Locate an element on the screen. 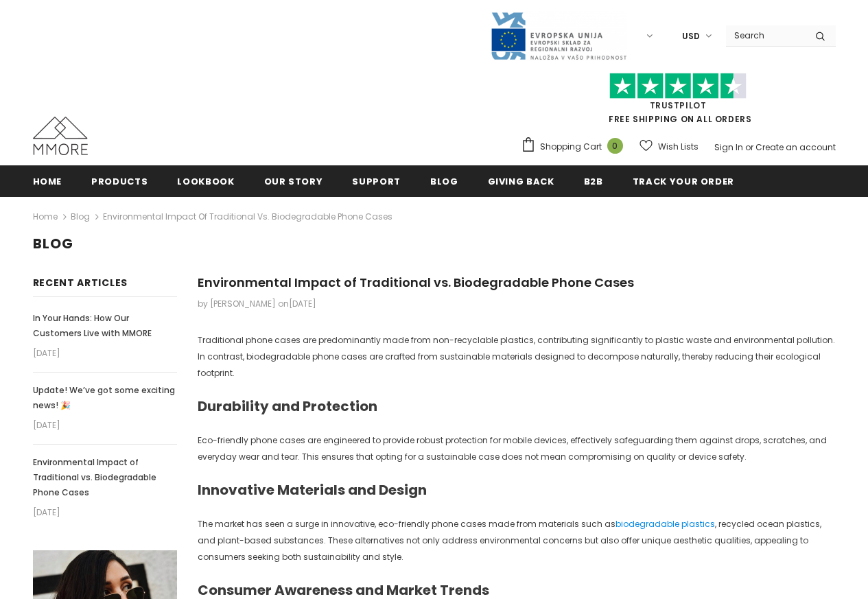 Image resolution: width=868 pixels, height=599 pixels. p: The market has seen a surge in innovative, eco-friendly phone cases made from materials such as ,... is located at coordinates (517, 540).